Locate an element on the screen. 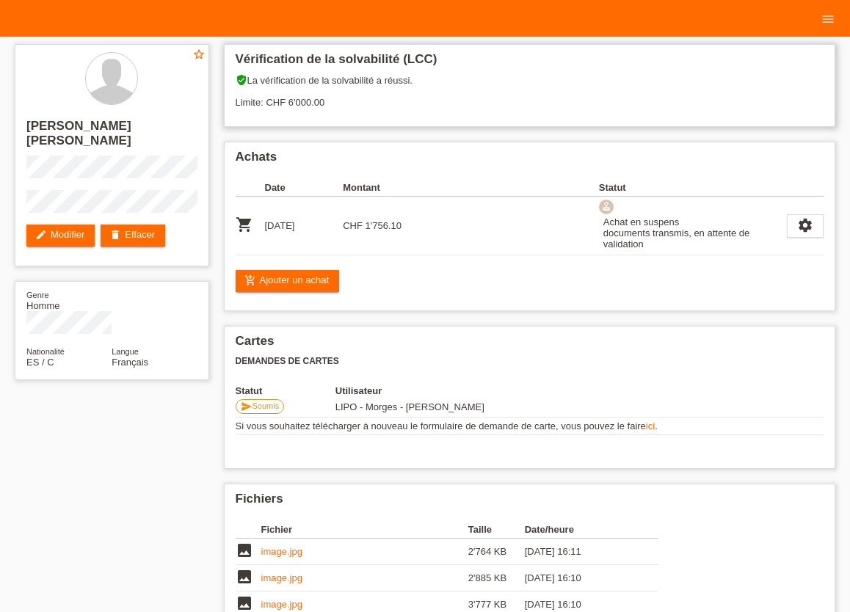 This screenshot has height=612, width=850. h2: Cartes is located at coordinates (530, 345).